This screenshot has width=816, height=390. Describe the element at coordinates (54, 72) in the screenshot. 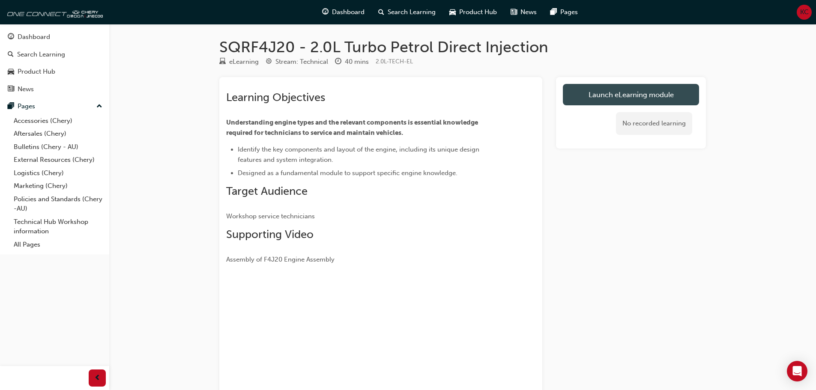

I see `a: Product Hub` at that location.